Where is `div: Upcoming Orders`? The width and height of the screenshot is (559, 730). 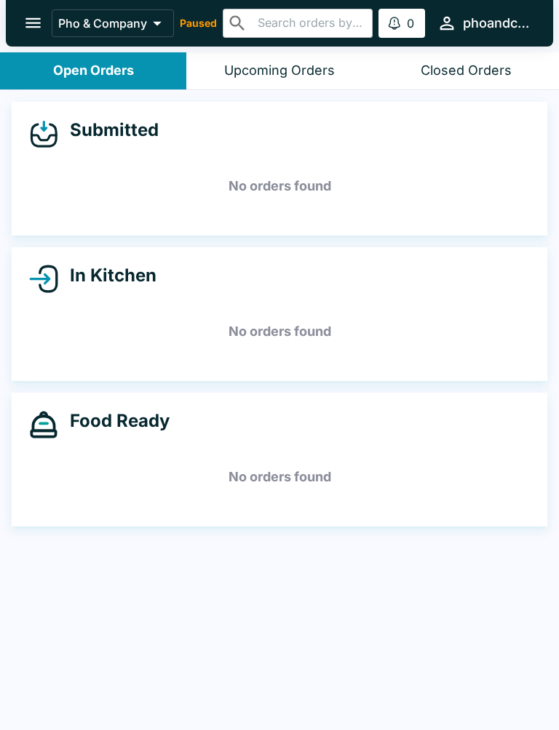 div: Upcoming Orders is located at coordinates (279, 71).